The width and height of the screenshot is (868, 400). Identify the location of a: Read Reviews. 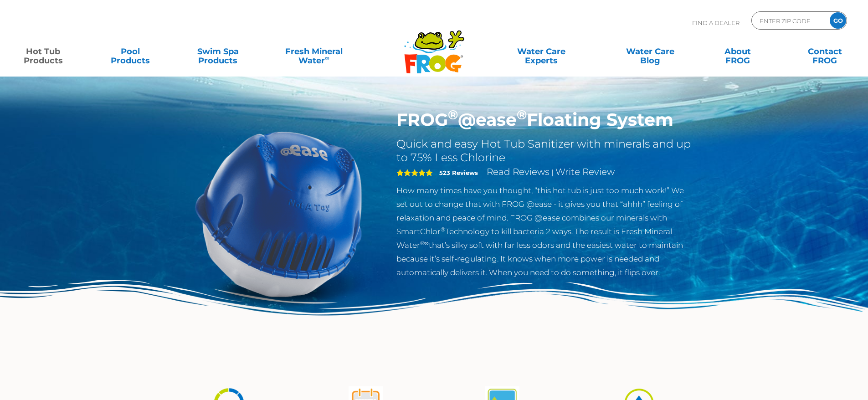
(518, 172).